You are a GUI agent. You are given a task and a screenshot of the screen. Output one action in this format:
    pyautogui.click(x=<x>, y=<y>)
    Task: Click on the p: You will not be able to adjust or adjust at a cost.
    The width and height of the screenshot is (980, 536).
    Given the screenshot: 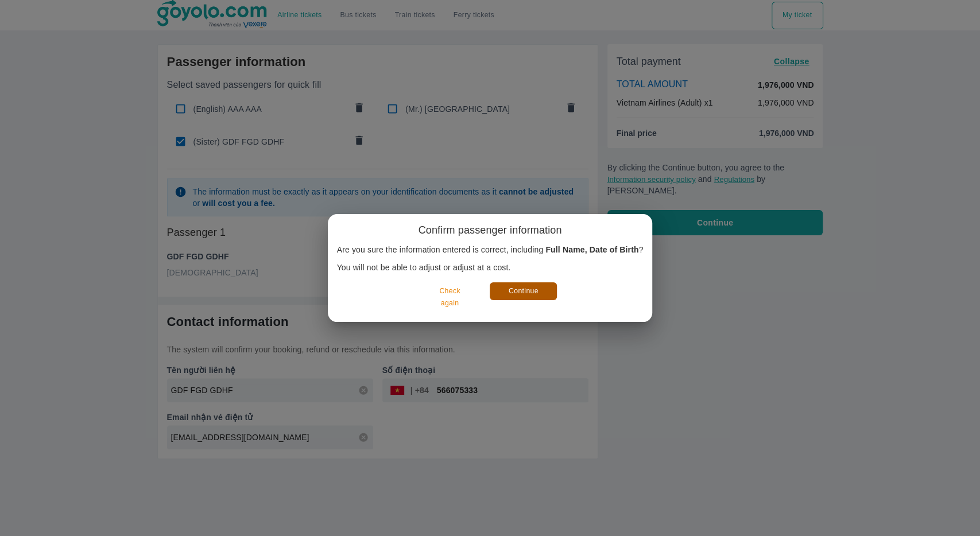 What is the action you would take?
    pyautogui.click(x=490, y=268)
    